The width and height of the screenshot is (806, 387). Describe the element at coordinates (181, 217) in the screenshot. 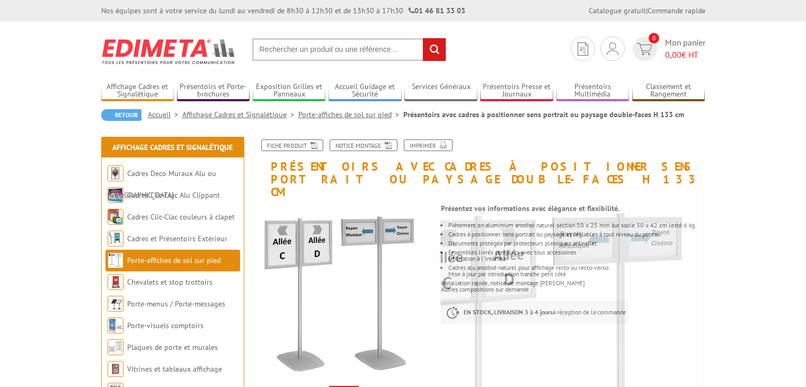

I see `a: Cadres Clic-Clac couleurs à clapet` at that location.